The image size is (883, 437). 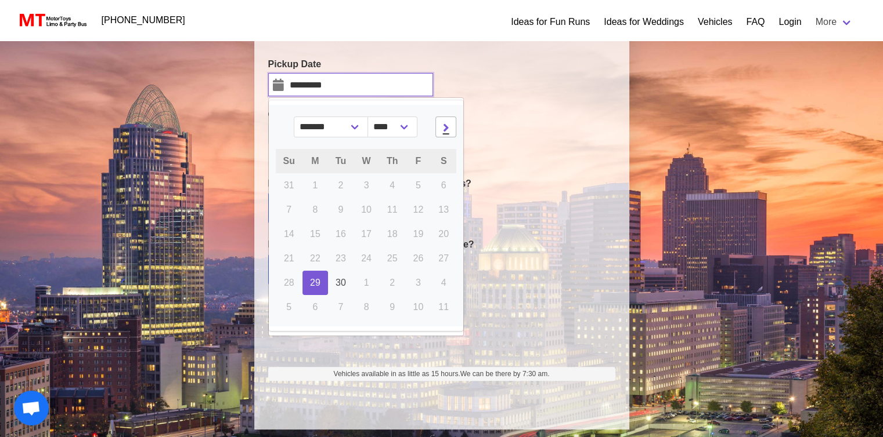 What do you see at coordinates (441, 374) in the screenshot?
I see `span: Vehicles available in as little as 15 hours.` at bounding box center [441, 374].